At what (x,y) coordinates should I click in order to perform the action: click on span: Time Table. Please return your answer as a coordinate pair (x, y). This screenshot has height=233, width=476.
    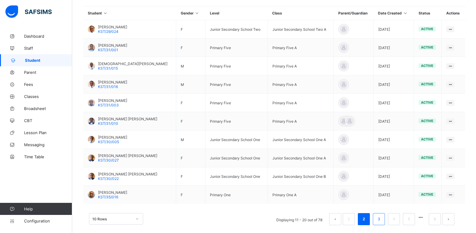
    Looking at the image, I should click on (48, 156).